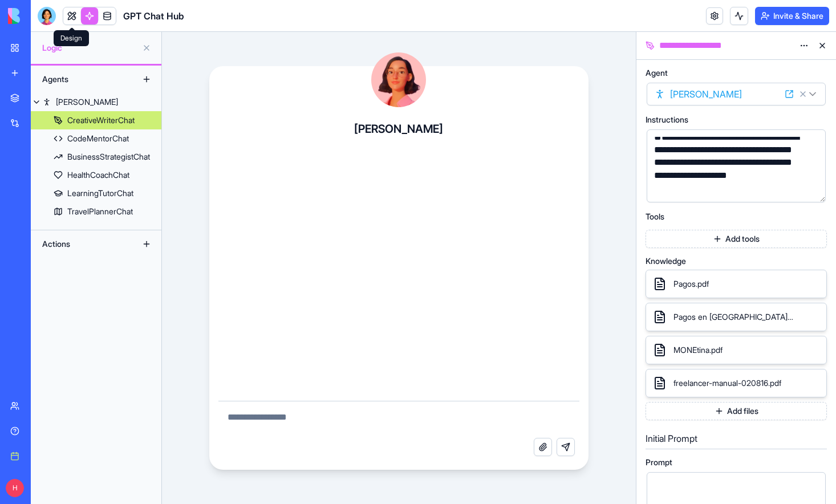  I want to click on div: Agents, so click(82, 79).